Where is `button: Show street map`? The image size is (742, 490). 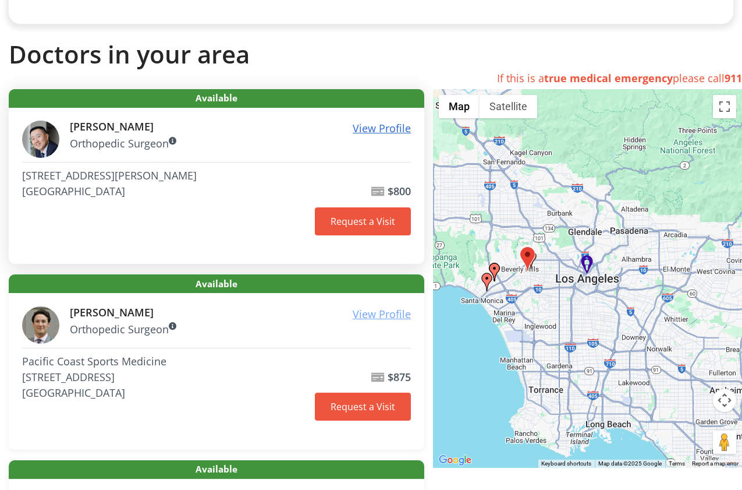 button: Show street map is located at coordinates (459, 107).